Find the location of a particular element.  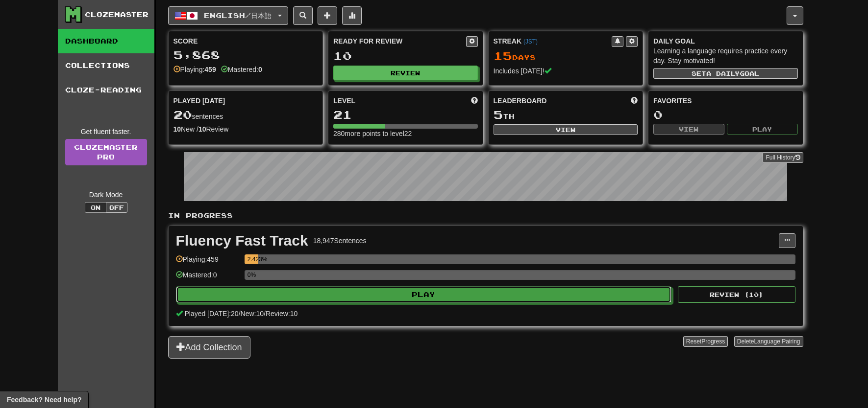

div: Favorites is located at coordinates (725, 101).